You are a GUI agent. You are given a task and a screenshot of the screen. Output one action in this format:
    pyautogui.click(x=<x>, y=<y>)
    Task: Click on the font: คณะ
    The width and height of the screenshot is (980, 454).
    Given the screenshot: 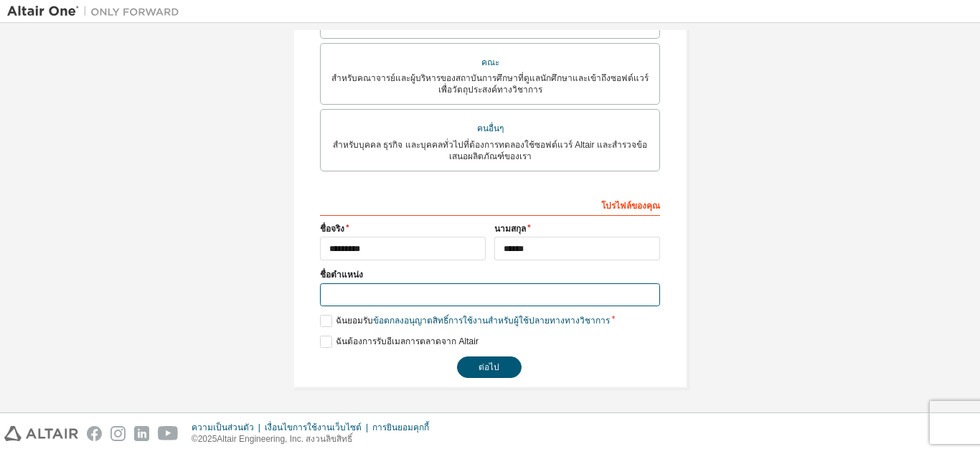 What is the action you would take?
    pyautogui.click(x=490, y=62)
    